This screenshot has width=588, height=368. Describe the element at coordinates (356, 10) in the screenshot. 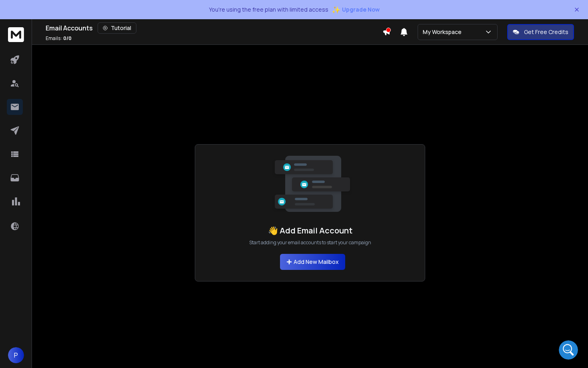

I see `button: ✨Upgrade Now` at that location.